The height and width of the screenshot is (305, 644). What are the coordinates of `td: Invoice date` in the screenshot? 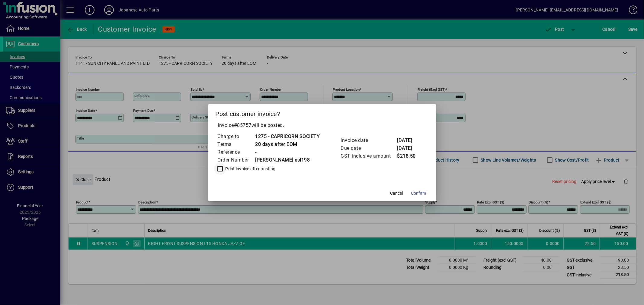 It's located at (369, 141).